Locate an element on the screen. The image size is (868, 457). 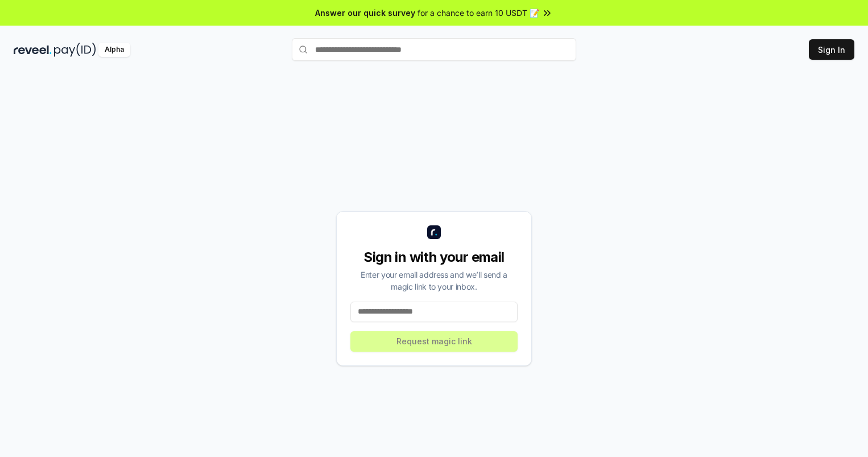
span: for a chance to earn 10 USDT 📝 is located at coordinates (479, 12).